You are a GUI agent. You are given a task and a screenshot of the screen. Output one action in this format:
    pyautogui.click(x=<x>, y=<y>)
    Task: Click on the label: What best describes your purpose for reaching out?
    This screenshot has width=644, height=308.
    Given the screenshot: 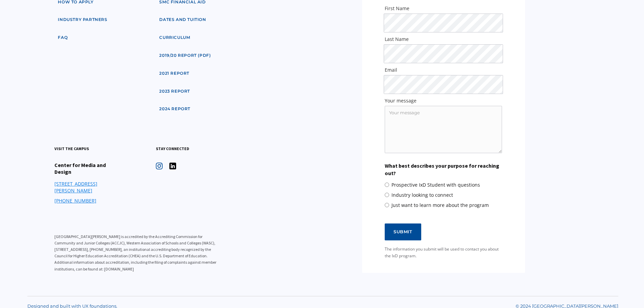 What is the action you would take?
    pyautogui.click(x=443, y=169)
    